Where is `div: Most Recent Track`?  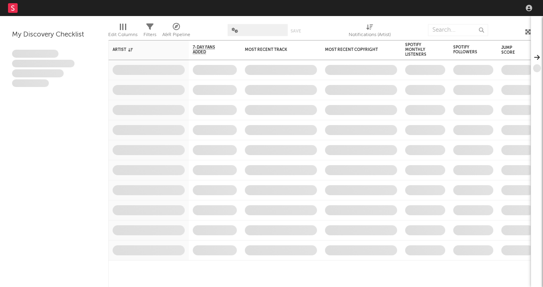 div: Most Recent Track is located at coordinates (275, 50).